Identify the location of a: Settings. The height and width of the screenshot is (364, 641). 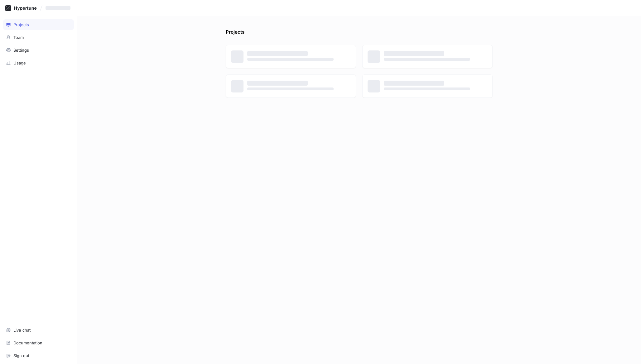
(38, 50).